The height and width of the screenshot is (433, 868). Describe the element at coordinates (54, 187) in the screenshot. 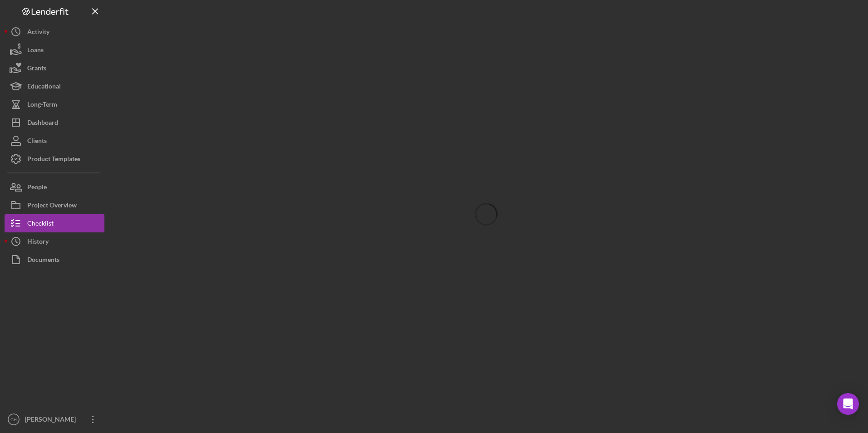

I see `button: People` at that location.